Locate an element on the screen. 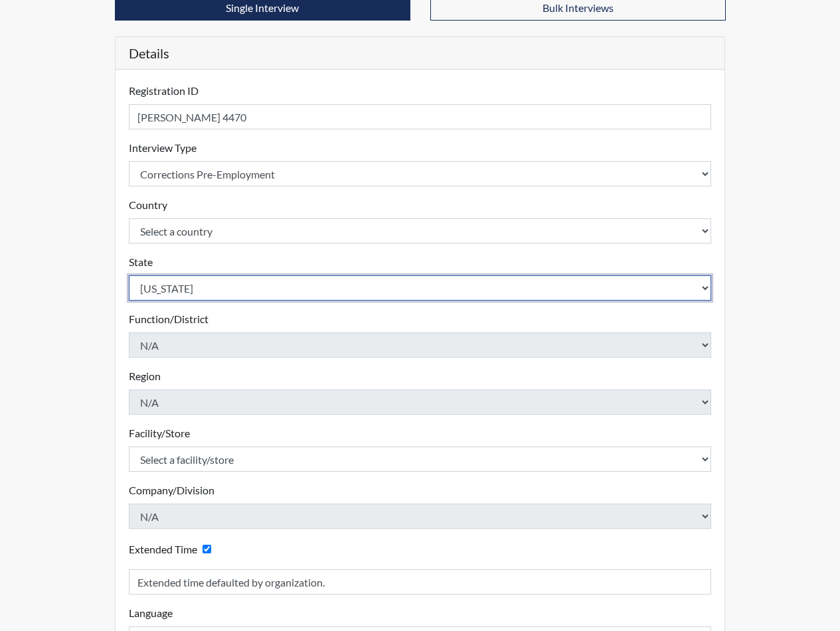  label: Company/Division is located at coordinates (171, 491).